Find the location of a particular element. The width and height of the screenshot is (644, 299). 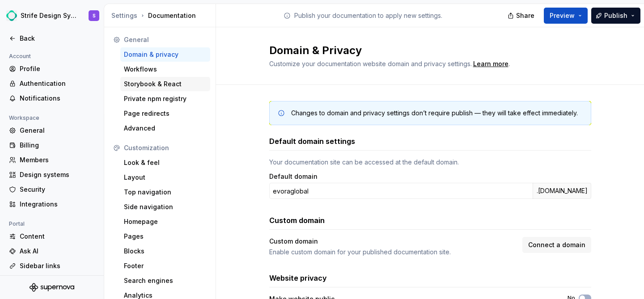

a: Advanced is located at coordinates (165, 128).